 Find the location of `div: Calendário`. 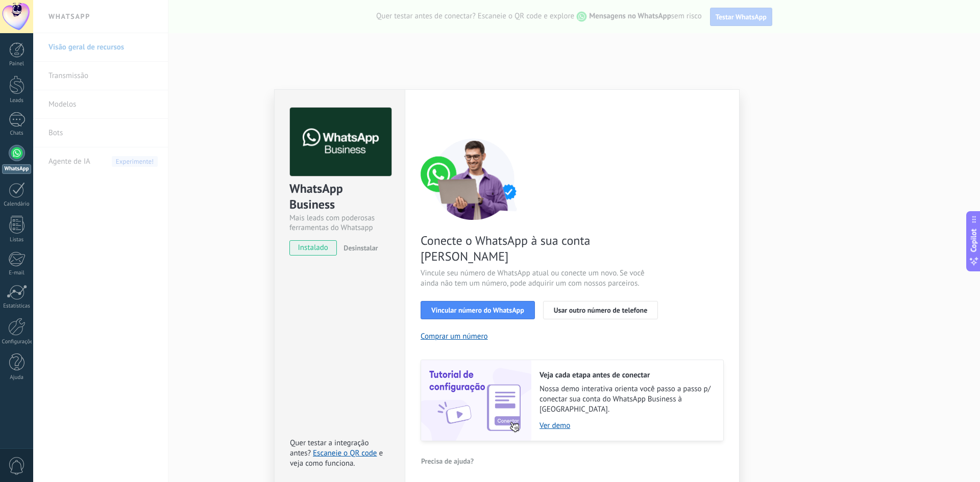

div: Calendário is located at coordinates (17, 204).